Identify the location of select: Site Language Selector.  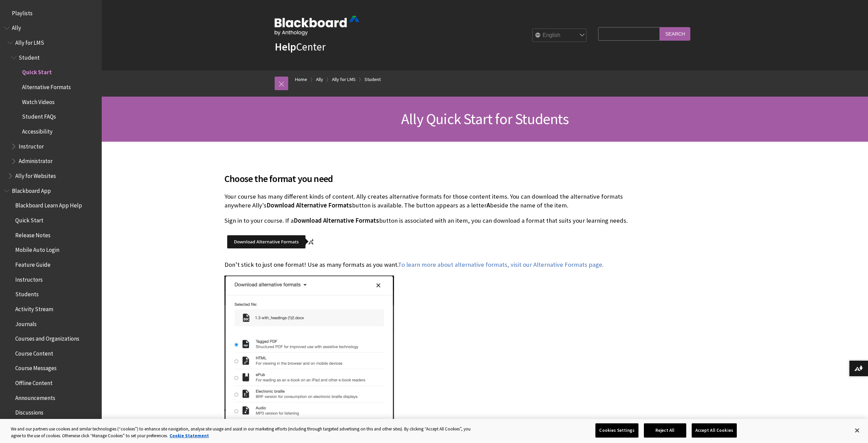
(560, 36).